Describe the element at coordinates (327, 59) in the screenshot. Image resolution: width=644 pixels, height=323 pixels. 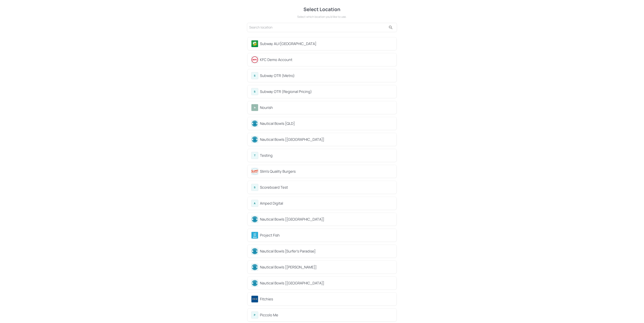
I see `div: KFC Demo Account` at that location.